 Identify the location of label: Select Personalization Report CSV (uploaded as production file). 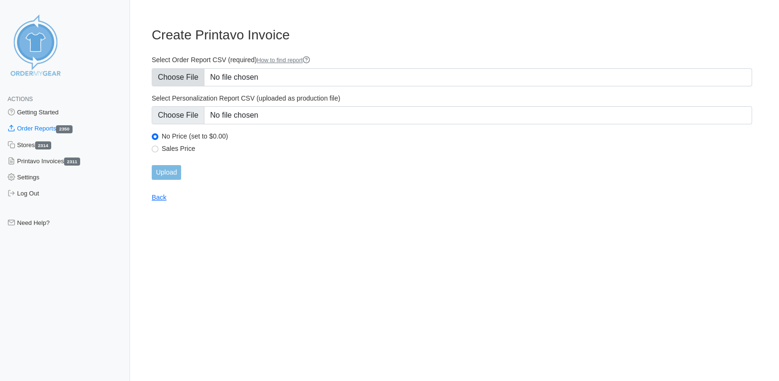
(452, 98).